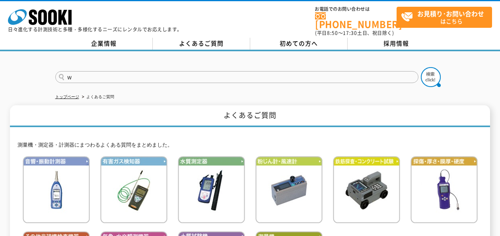 This screenshot has height=236, width=500. Describe the element at coordinates (355, 9) in the screenshot. I see `span: お電話でのお問い合わせは` at that location.